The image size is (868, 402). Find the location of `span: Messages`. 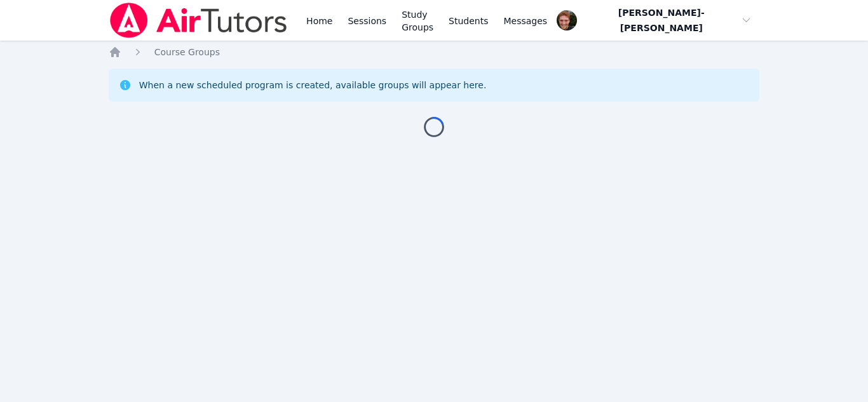

span: Messages is located at coordinates (525, 21).